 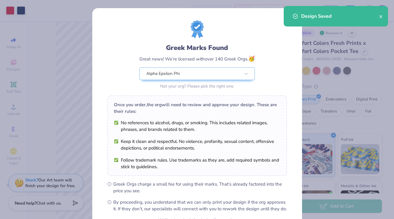 What do you see at coordinates (197, 48) in the screenshot?
I see `div: Greek Marks Found` at bounding box center [197, 48].